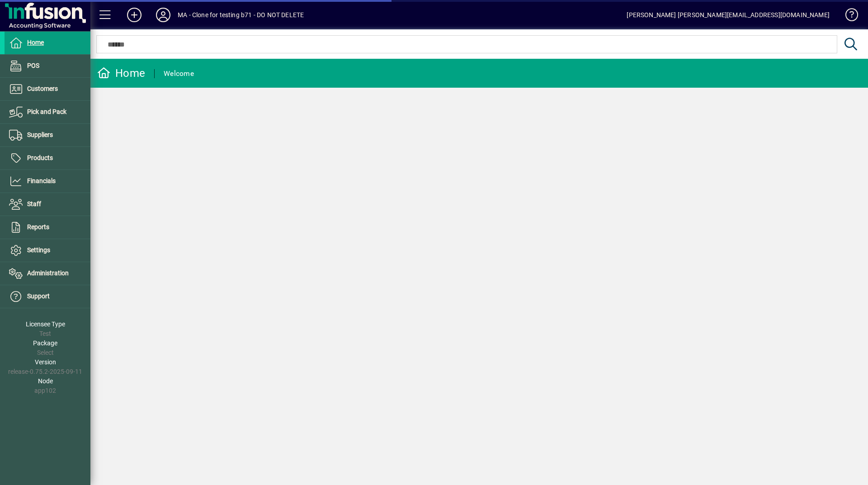  What do you see at coordinates (47, 297) in the screenshot?
I see `a: Support` at bounding box center [47, 297].